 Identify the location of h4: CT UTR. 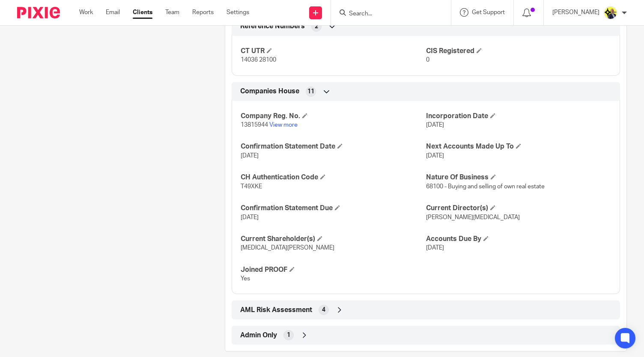
(333, 51).